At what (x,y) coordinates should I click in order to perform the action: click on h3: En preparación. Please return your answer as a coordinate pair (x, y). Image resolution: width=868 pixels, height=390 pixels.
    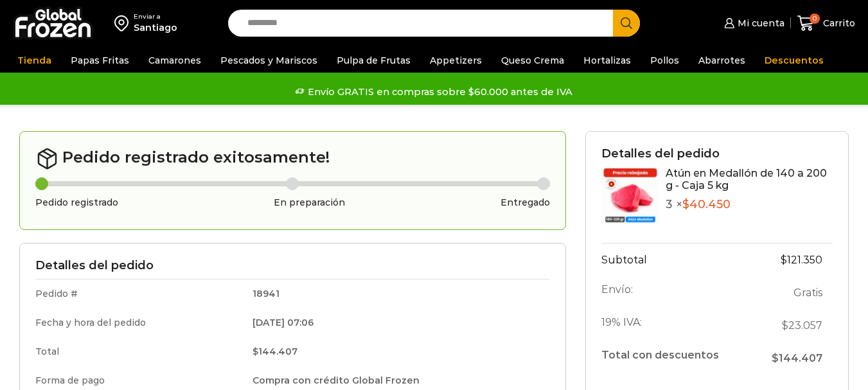
    Looking at the image, I should click on (309, 202).